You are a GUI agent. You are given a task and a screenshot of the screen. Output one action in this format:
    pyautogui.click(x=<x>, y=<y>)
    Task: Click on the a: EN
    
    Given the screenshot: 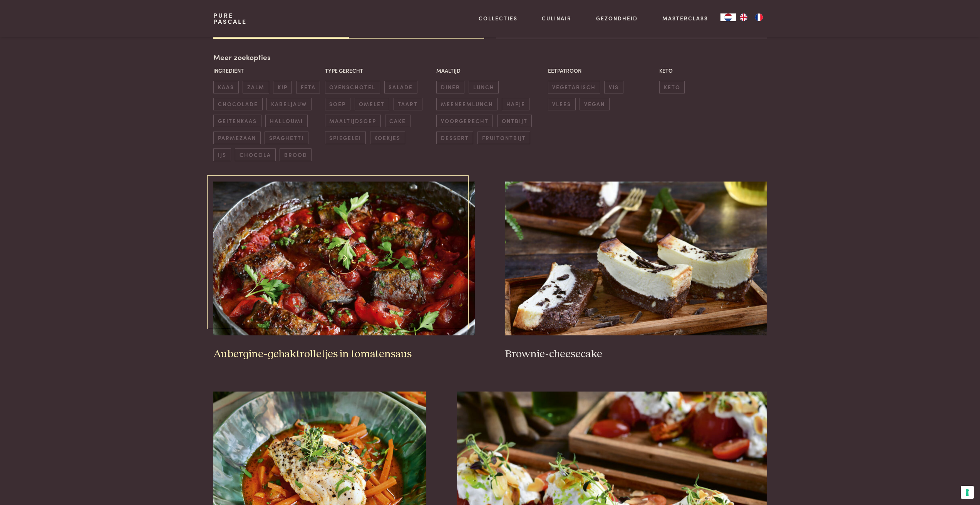 What is the action you would take?
    pyautogui.click(x=744, y=17)
    